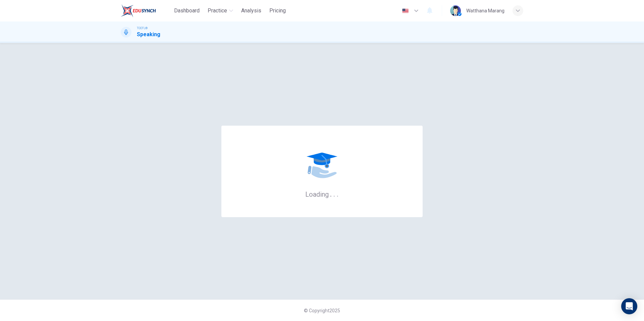  Describe the element at coordinates (146, 11) in the screenshot. I see `a: EduSynch logo` at that location.